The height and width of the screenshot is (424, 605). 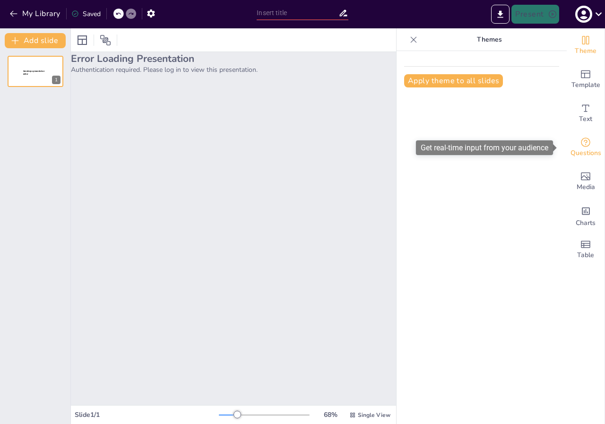 I want to click on span: Text, so click(x=585, y=119).